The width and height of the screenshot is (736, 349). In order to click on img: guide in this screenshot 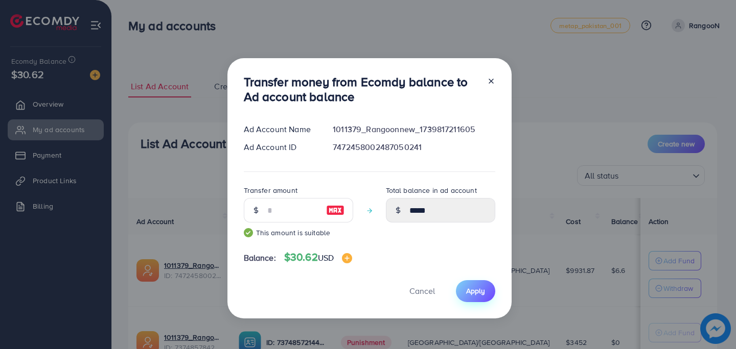, I will do `click(248, 233)`.